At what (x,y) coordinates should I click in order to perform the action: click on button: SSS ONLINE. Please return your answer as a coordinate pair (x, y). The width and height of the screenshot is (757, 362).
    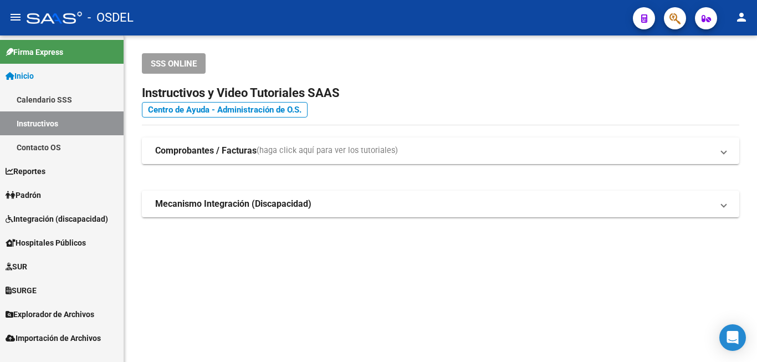
    Looking at the image, I should click on (173, 63).